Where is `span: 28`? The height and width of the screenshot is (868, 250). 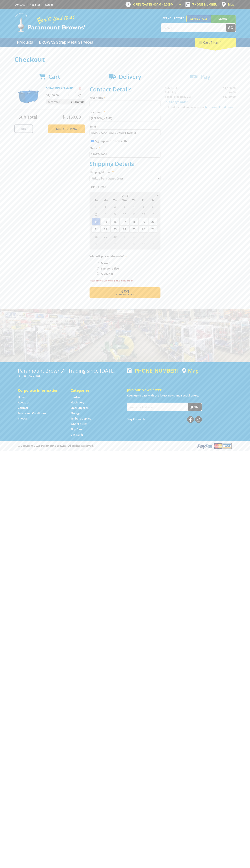 span: 28 is located at coordinates (96, 236).